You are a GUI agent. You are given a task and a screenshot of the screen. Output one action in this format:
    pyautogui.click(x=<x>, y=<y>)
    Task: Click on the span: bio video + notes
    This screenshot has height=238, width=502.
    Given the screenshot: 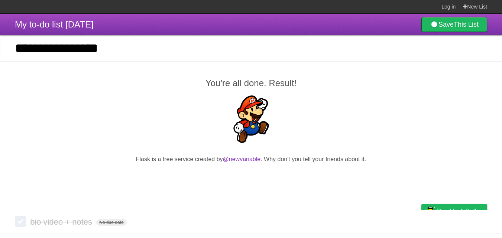 What is the action you would take?
    pyautogui.click(x=62, y=222)
    